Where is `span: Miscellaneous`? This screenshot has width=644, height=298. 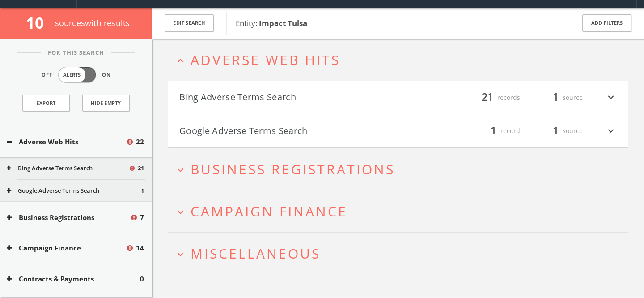 span: Miscellaneous is located at coordinates (255, 253).